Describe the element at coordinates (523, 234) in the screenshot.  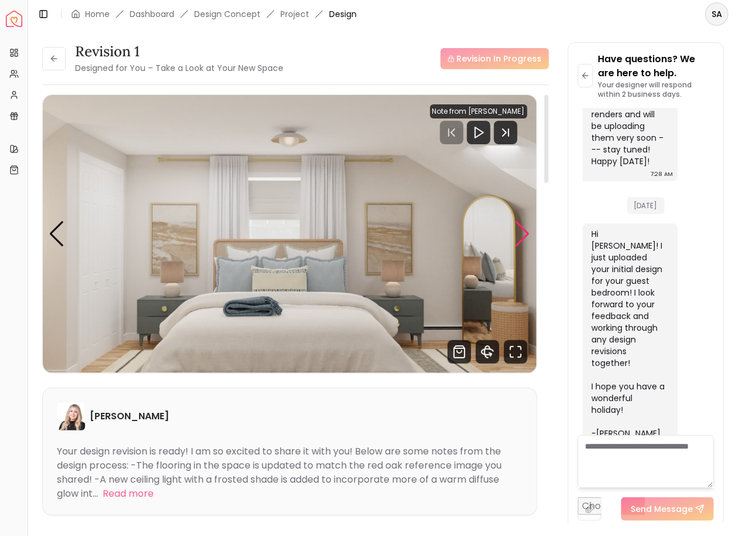
I see `div: Next slide` at that location.